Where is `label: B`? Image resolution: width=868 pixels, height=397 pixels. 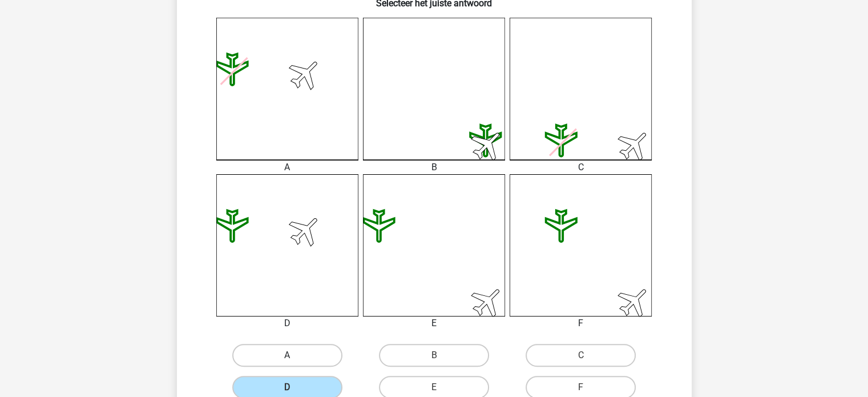
label: B is located at coordinates (434, 355).